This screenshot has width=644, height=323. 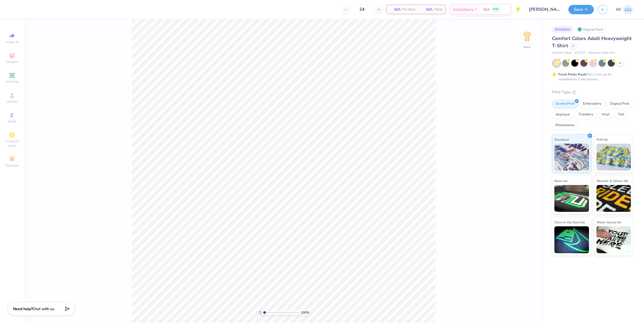 I want to click on span: Designs, so click(x=12, y=62).